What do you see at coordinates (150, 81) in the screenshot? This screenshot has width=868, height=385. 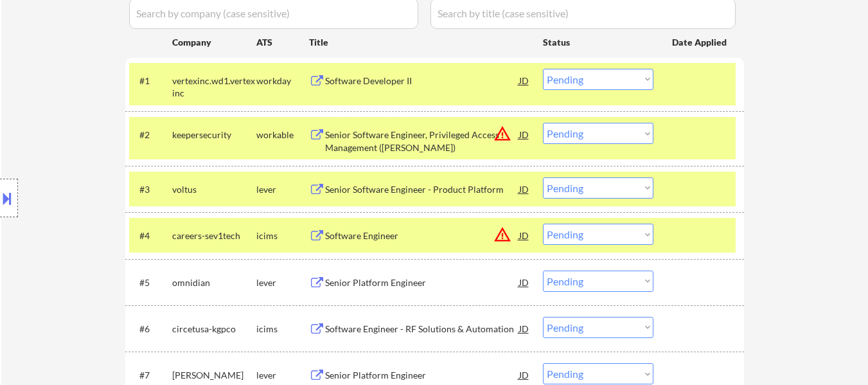 I see `div: #1` at bounding box center [150, 81].